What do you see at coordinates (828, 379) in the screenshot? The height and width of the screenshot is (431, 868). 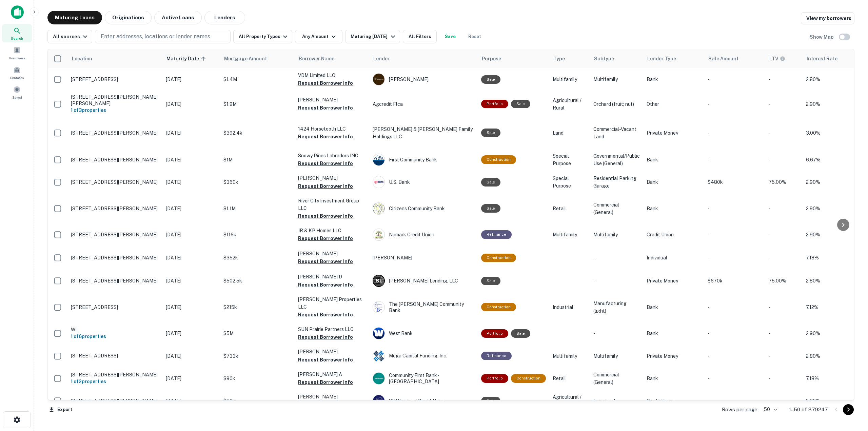 I see `p: 7.18%` at bounding box center [828, 379].